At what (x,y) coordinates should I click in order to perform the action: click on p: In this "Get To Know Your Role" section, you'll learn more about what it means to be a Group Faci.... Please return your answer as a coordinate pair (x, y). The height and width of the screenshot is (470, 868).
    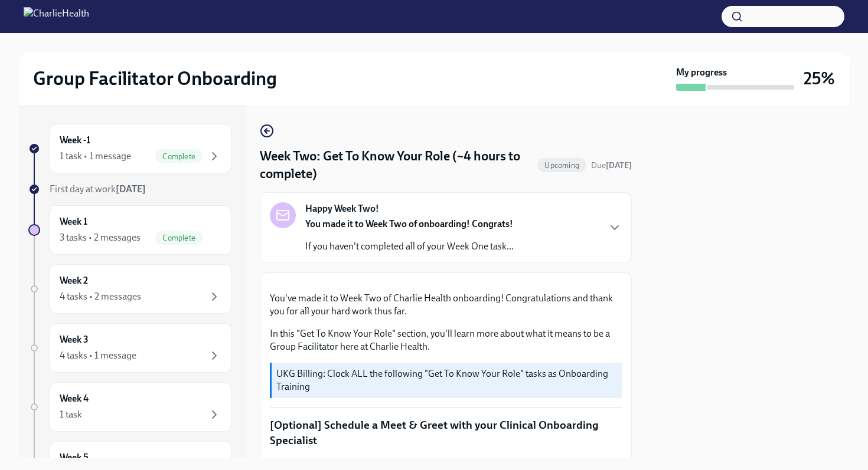
    Looking at the image, I should click on (446, 340).